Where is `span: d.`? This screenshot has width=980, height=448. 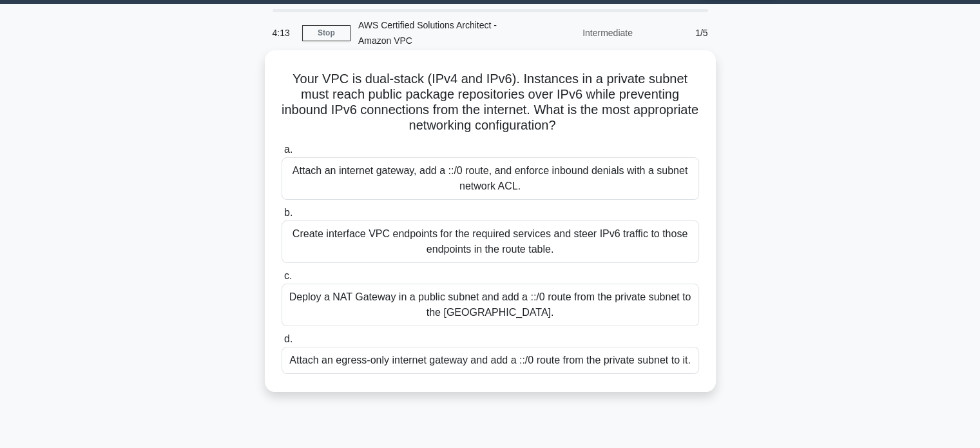
span: d. is located at coordinates (288, 338).